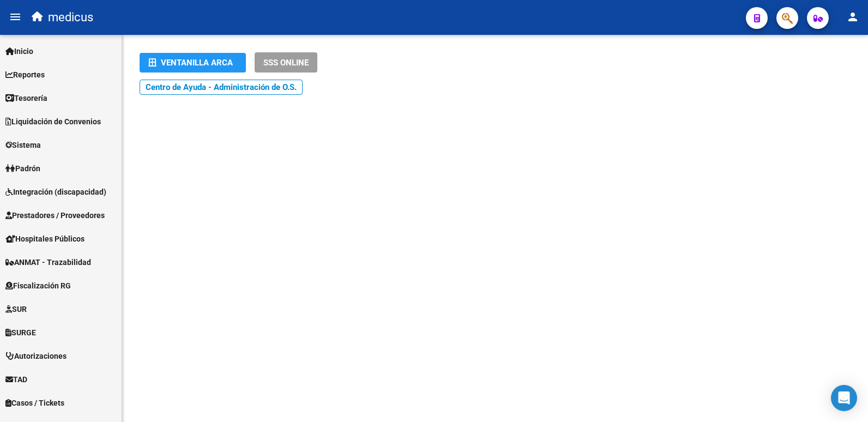  I want to click on span: Casos / Tickets, so click(35, 402).